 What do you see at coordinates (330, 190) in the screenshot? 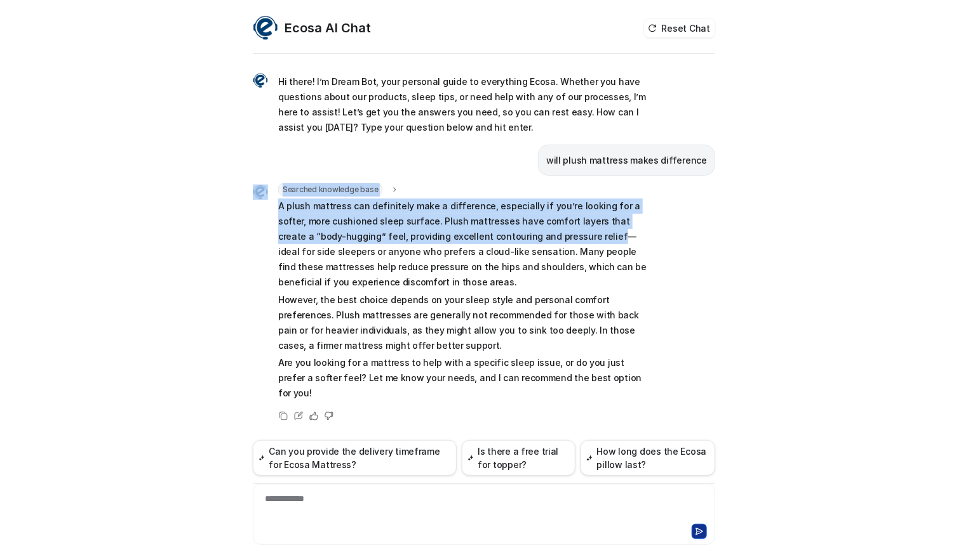
I see `span: Searched knowledge base` at bounding box center [330, 190].